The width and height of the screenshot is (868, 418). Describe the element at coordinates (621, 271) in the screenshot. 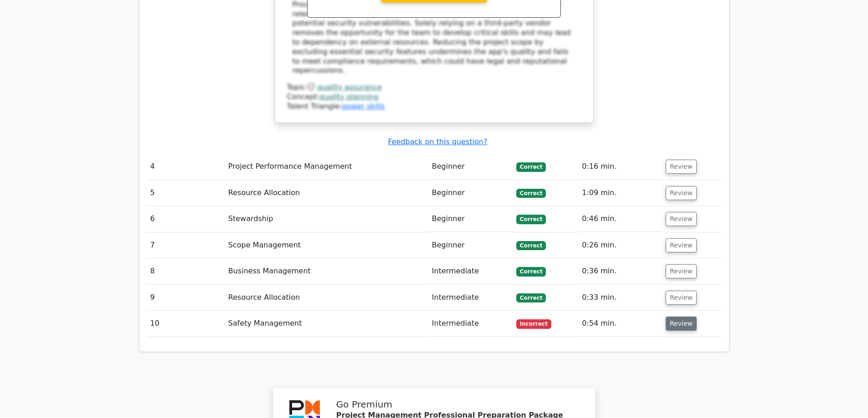

I see `td: 0:36 min.` at that location.